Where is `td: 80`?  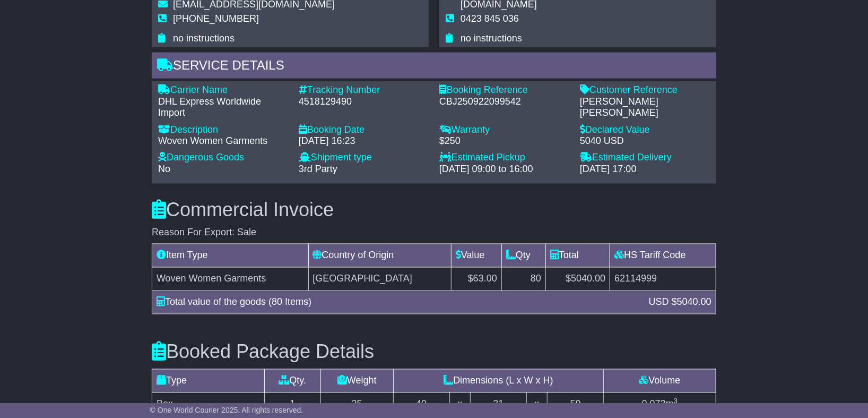 td: 80 is located at coordinates (523, 279).